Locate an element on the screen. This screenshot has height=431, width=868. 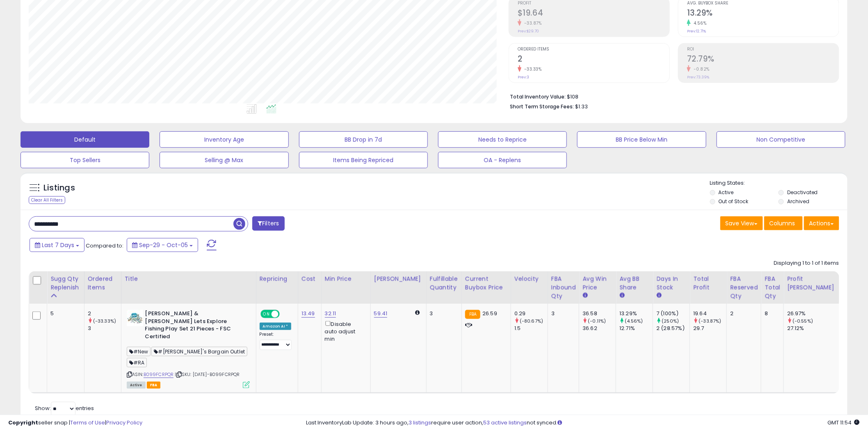
p: Listing States: is located at coordinates (778, 183).